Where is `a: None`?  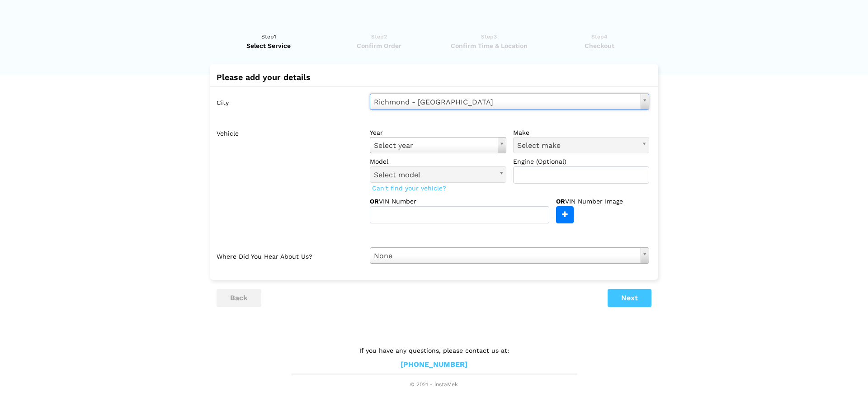
a: None is located at coordinates (510, 255).